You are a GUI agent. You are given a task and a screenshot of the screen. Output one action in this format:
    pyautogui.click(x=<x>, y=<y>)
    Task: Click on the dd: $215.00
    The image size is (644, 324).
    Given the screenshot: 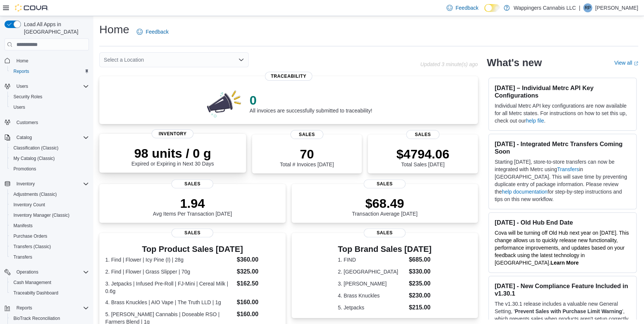 What is the action you would take?
    pyautogui.click(x=420, y=308)
    